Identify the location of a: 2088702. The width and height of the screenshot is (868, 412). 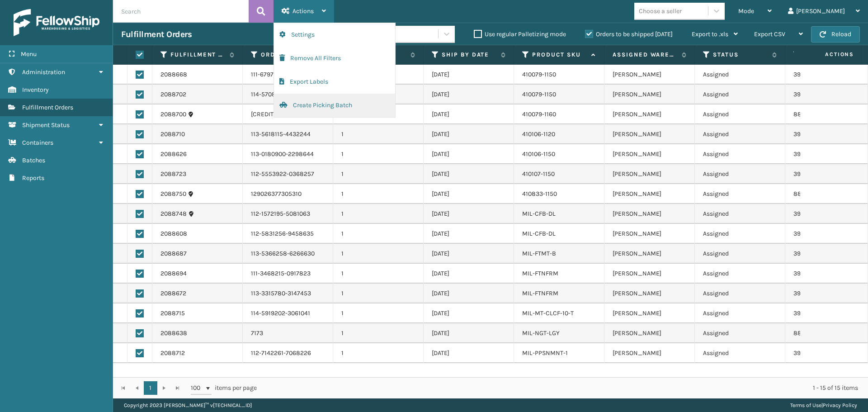
(173, 94).